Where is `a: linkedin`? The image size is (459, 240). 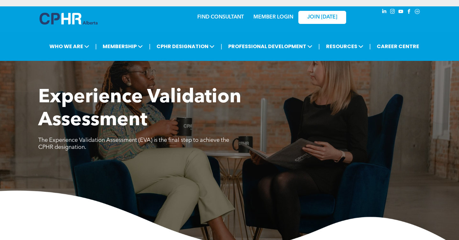 a: linkedin is located at coordinates (384, 12).